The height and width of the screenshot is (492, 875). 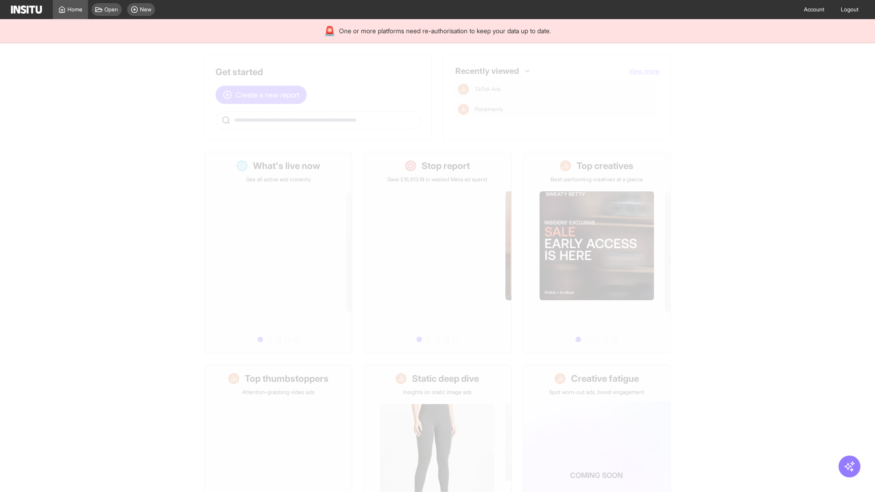 I want to click on span: Open, so click(x=111, y=10).